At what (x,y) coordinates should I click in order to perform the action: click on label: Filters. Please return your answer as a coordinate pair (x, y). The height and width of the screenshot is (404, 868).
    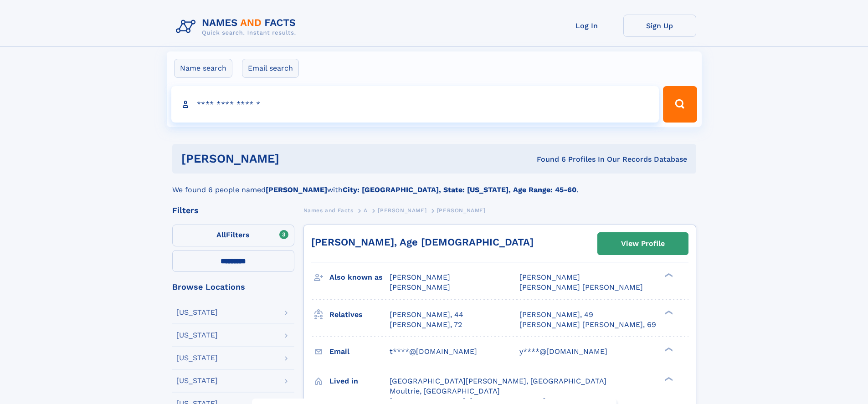
    Looking at the image, I should click on (233, 235).